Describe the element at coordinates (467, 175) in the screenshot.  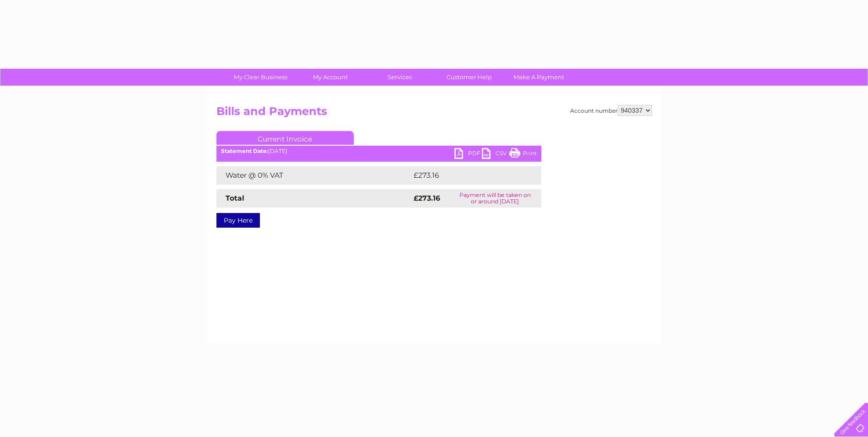
I see `td: £273.16` at that location.